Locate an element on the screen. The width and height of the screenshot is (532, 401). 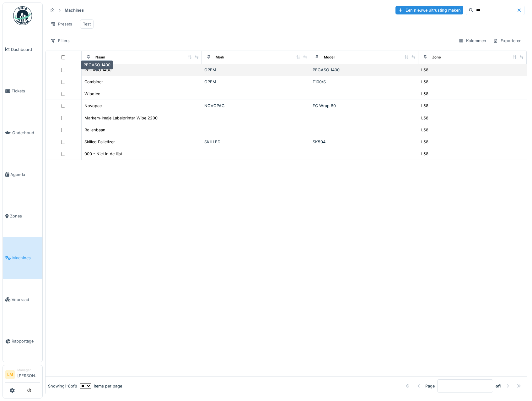
div: Filters is located at coordinates (60, 41).